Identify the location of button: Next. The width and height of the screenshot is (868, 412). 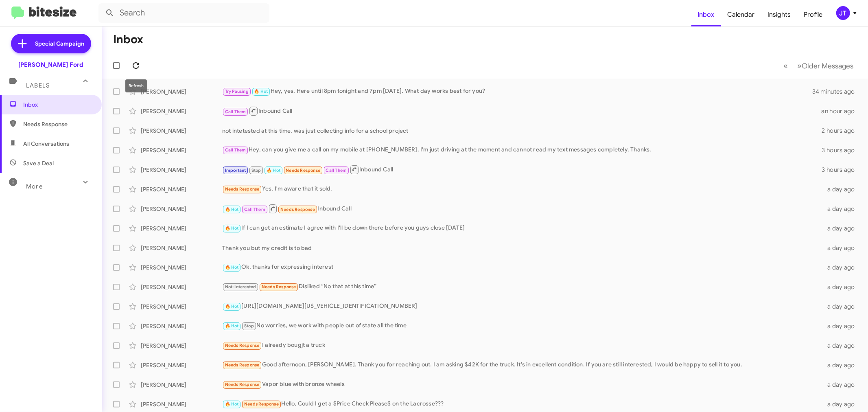
(825, 66).